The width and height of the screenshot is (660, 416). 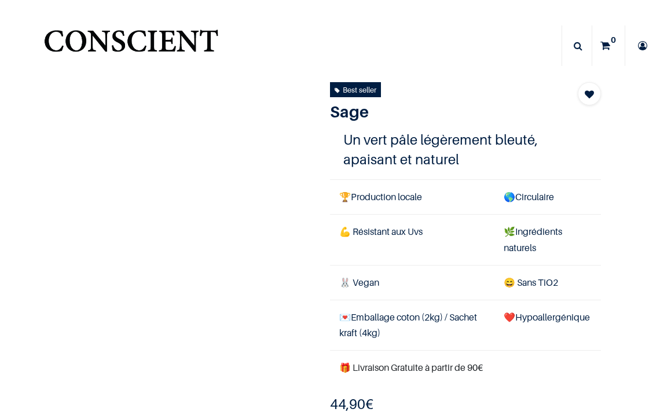 What do you see at coordinates (513, 283) in the screenshot?
I see `span: 😄 S` at bounding box center [513, 283].